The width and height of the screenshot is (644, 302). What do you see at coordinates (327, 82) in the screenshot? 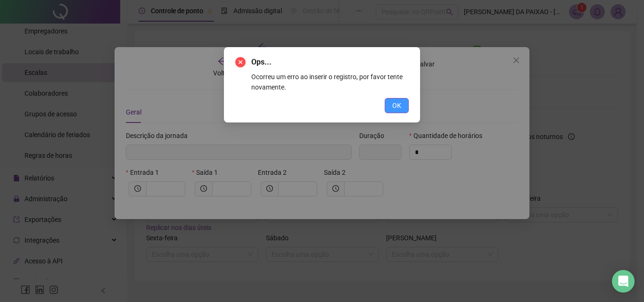
I see `span: Ocorreu um erro ao inserir o registro, por favor tente novamente.` at bounding box center [327, 82].